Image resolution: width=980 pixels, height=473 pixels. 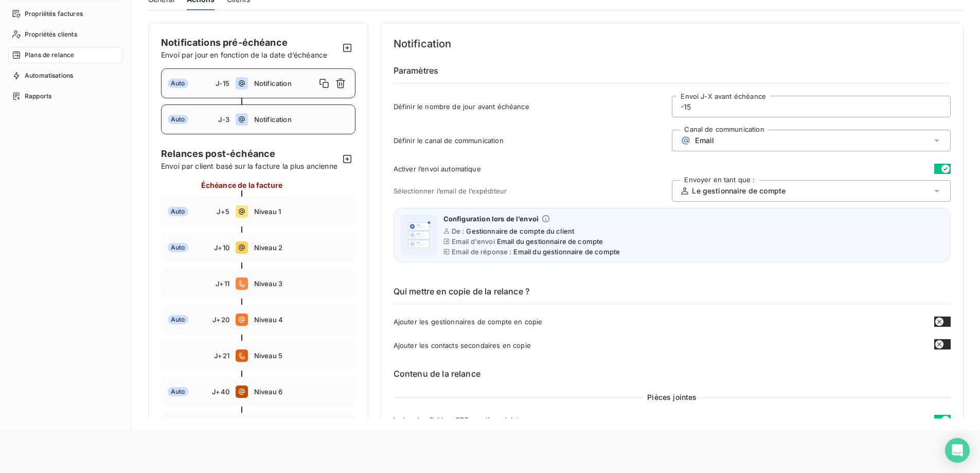 What do you see at coordinates (302, 320) in the screenshot?
I see `span: Niveau 4` at bounding box center [302, 320].